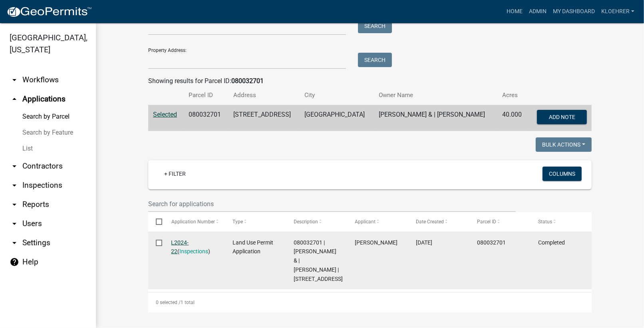  I want to click on datatable-header-cell: Application Number, so click(194, 222).